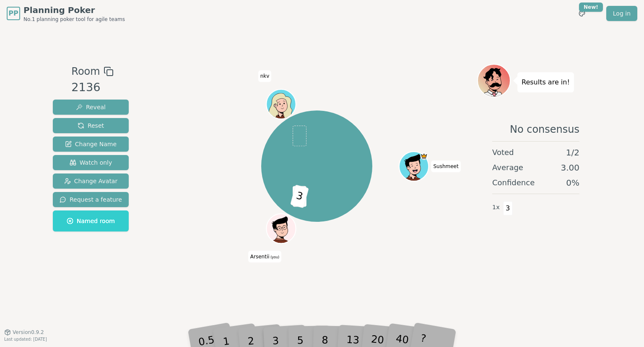 This screenshot has height=347, width=644. What do you see at coordinates (90, 144) in the screenshot?
I see `button: Change Name` at bounding box center [90, 144].